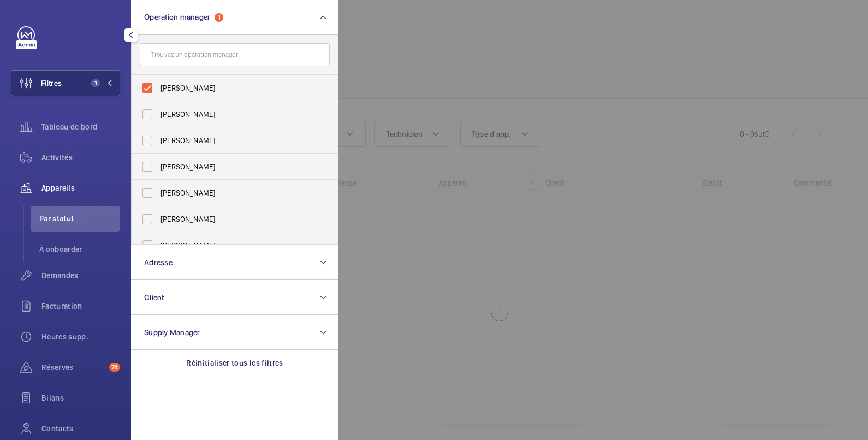 This screenshot has height=440, width=868. What do you see at coordinates (81, 275) in the screenshot?
I see `span: Demandes` at bounding box center [81, 275].